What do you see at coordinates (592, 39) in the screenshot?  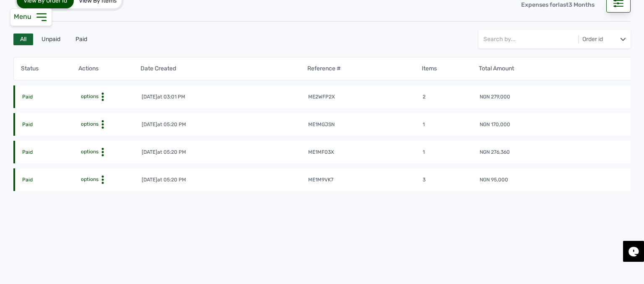 I see `div: Order id` at bounding box center [592, 39].